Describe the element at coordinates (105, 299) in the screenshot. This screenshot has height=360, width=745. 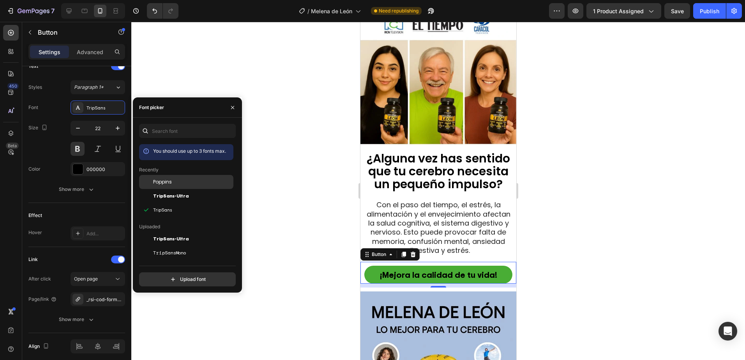
I see `div: _rsi-cod-form-is-gempage _rsi-cod-form-gempages-button-overwrite` at that location.